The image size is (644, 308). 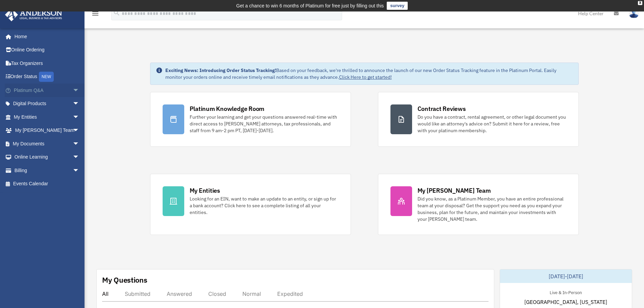 I want to click on a: My Documentsarrow_drop_down, so click(x=47, y=144).